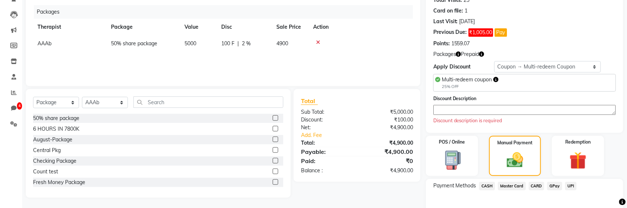 This screenshot has height=208, width=627. What do you see at coordinates (445, 54) in the screenshot?
I see `span: Packages` at bounding box center [445, 54].